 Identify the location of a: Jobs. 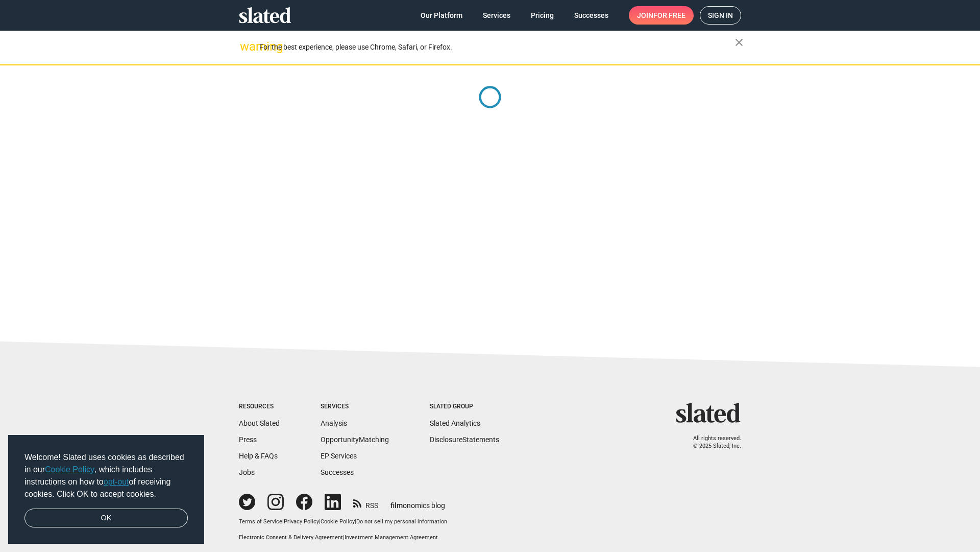
(247, 472).